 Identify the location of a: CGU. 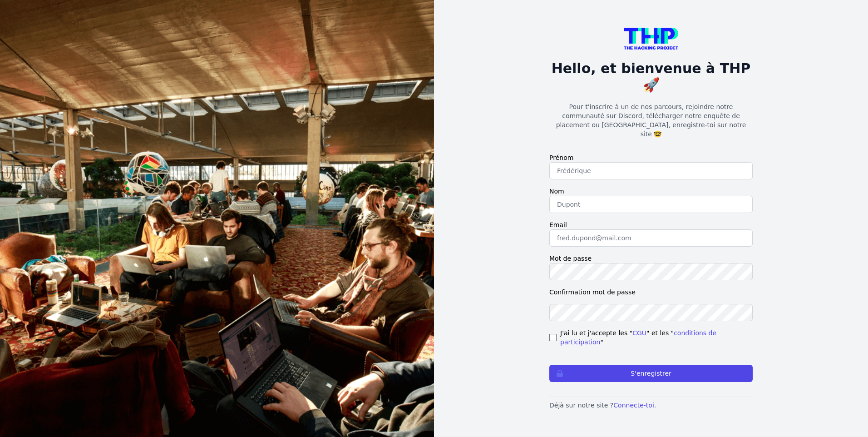
(639, 333).